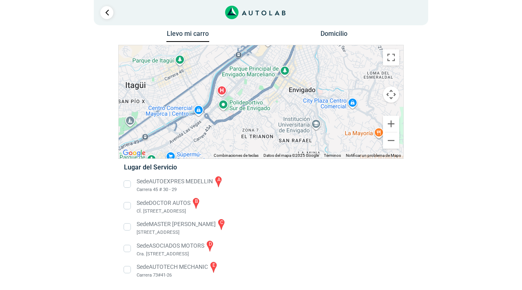 Image resolution: width=522 pixels, height=290 pixels. I want to click on a: Ir al paso anterior, so click(107, 13).